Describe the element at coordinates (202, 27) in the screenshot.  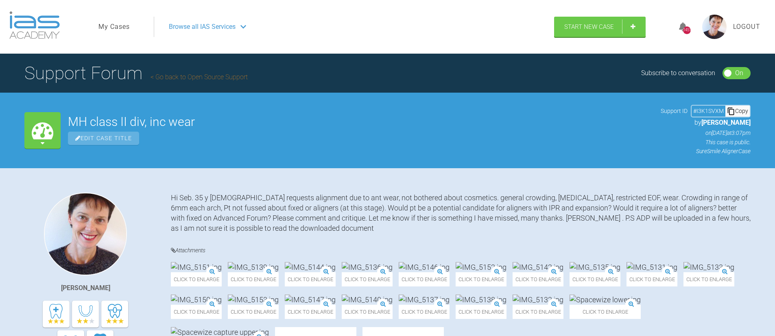
I see `span: Browse all IAS Services` at that location.